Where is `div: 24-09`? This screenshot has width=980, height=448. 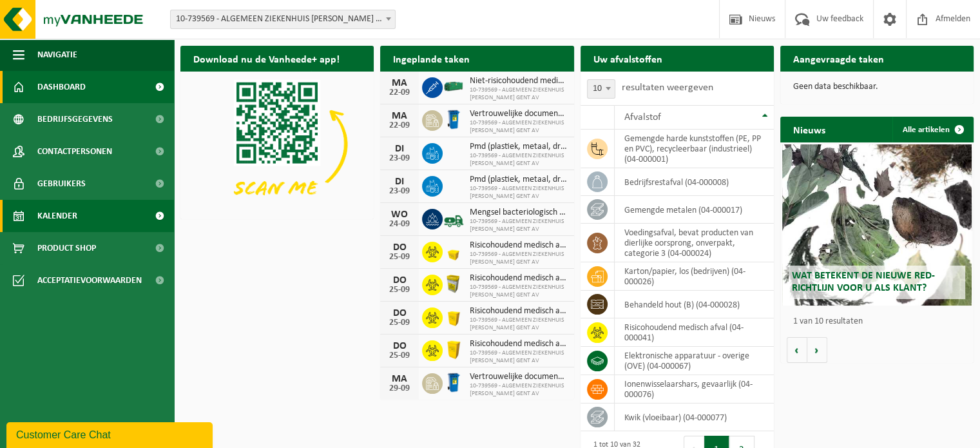 div: 24-09 is located at coordinates (400, 224).